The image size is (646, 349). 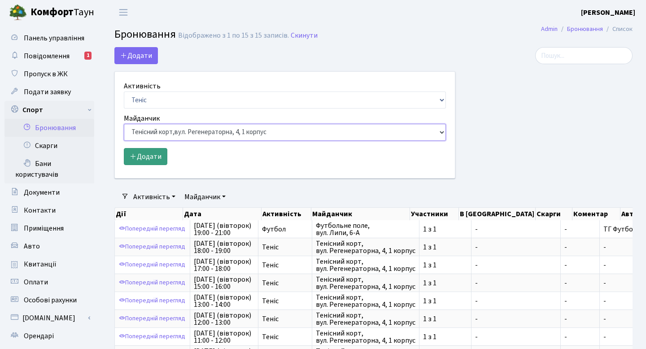 I want to click on span: Квитанції, so click(x=40, y=264).